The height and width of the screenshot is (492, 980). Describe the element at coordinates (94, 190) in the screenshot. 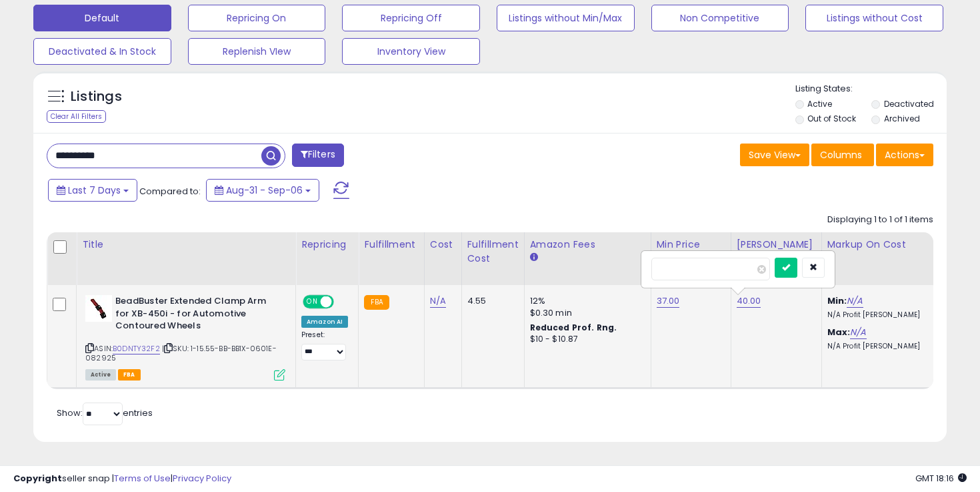

I see `span: Last 7 Days` at that location.